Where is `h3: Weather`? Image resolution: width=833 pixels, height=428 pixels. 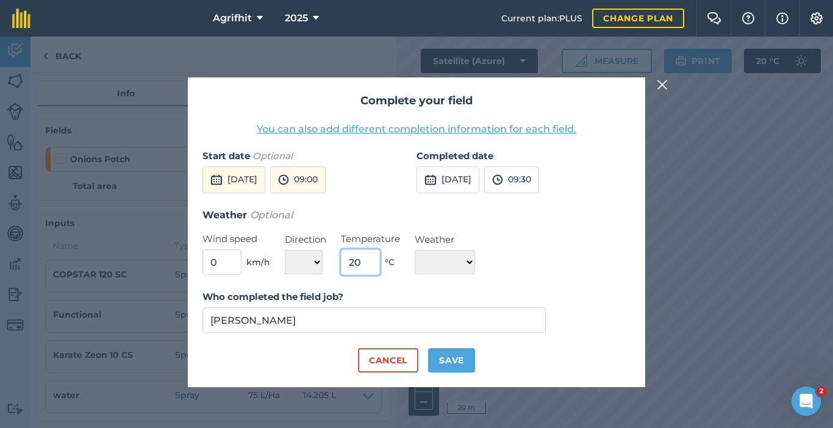
h3: Weather is located at coordinates (417, 215).